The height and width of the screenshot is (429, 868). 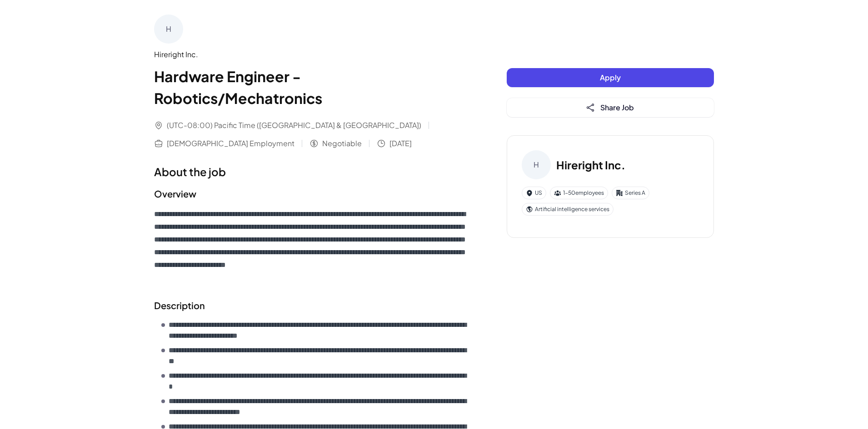 I want to click on div: US, so click(x=534, y=193).